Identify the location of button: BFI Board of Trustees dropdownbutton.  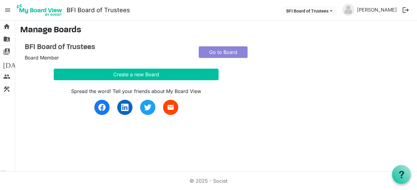
(309, 11).